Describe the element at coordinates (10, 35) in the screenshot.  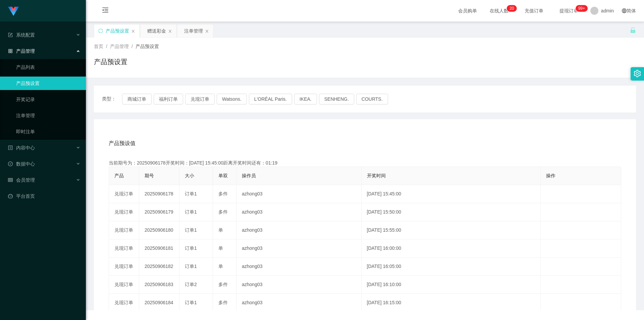
I see `i: 图标: form` at that location.